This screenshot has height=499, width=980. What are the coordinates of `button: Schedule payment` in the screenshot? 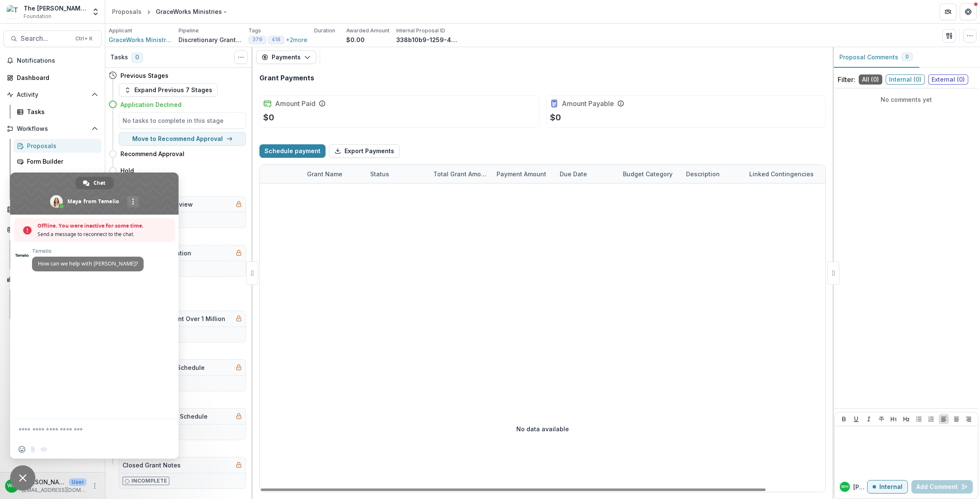 It's located at (292, 151).